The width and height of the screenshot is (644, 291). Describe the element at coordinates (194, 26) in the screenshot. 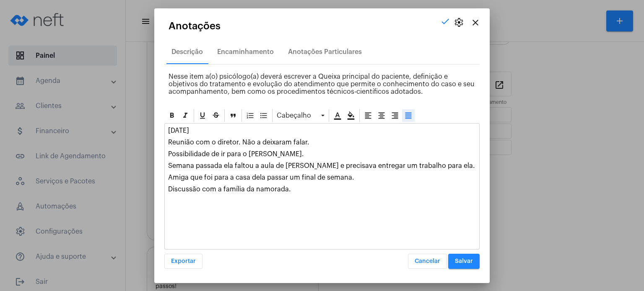

I see `span: Anotações` at that location.